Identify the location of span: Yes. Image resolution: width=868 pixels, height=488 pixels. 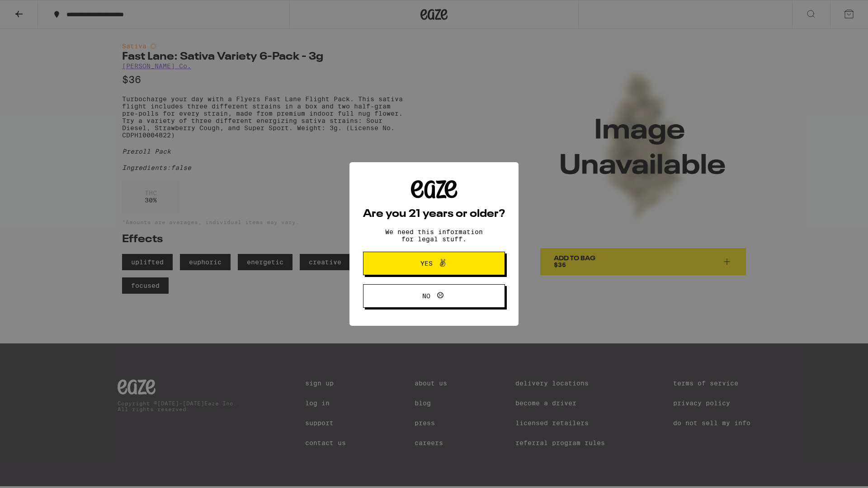
(426, 264).